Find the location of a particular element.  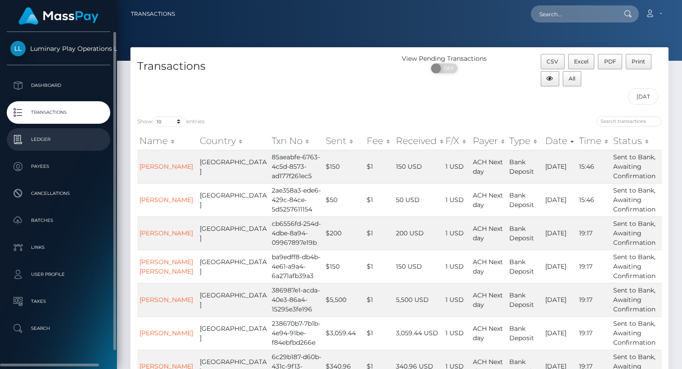

th: Type: activate to sort column ascending is located at coordinates (525, 141).